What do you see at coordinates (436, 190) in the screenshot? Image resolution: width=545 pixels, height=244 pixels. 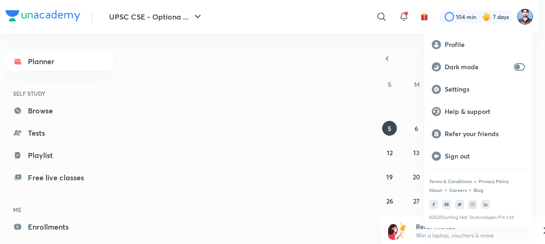 I see `a: About` at bounding box center [436, 190].